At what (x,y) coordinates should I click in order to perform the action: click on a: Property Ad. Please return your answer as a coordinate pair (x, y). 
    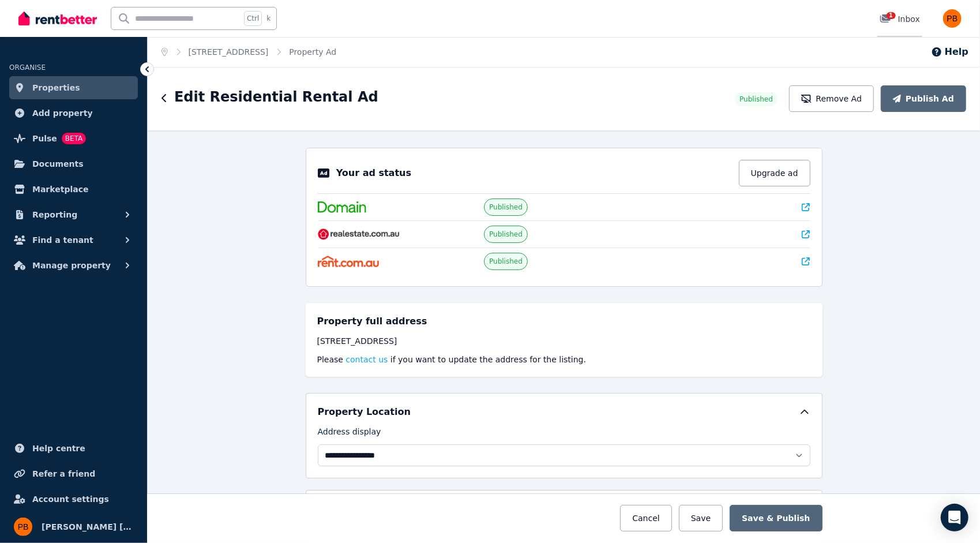
    Looking at the image, I should click on (312, 52).